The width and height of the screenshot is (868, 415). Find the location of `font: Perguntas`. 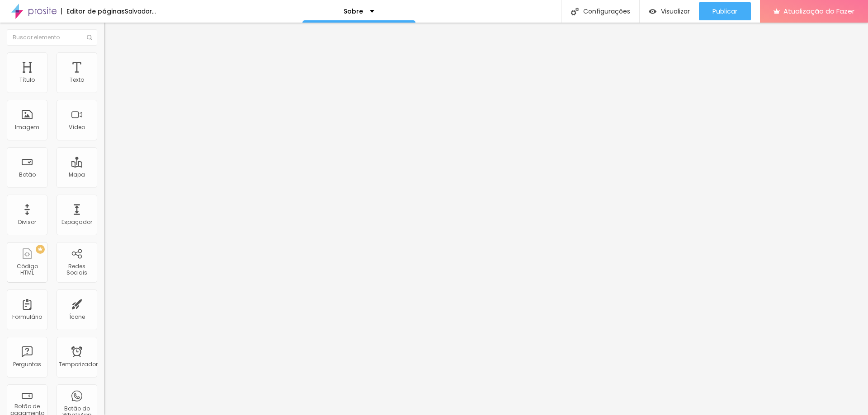

font: Perguntas is located at coordinates (27, 364).